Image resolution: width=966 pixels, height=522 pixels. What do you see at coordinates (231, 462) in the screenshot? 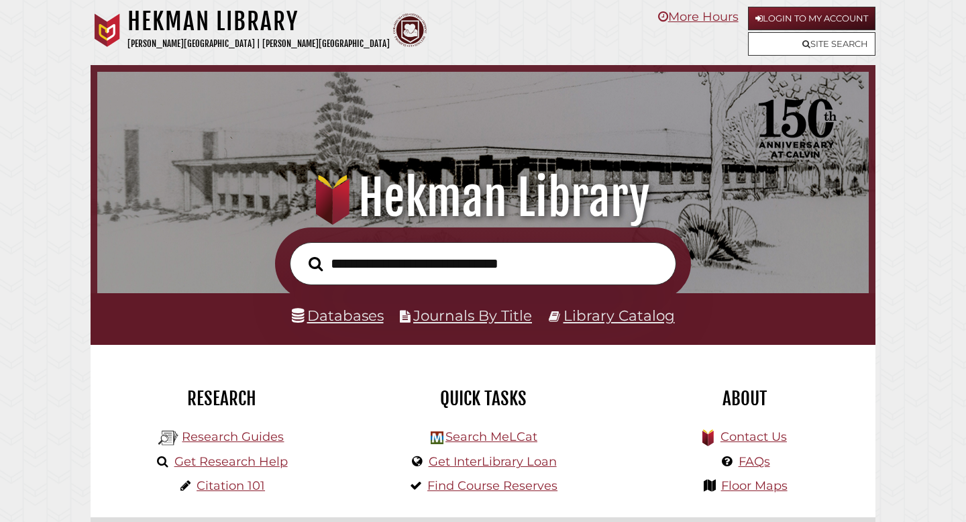
I see `a: Get Research Help` at bounding box center [231, 462].